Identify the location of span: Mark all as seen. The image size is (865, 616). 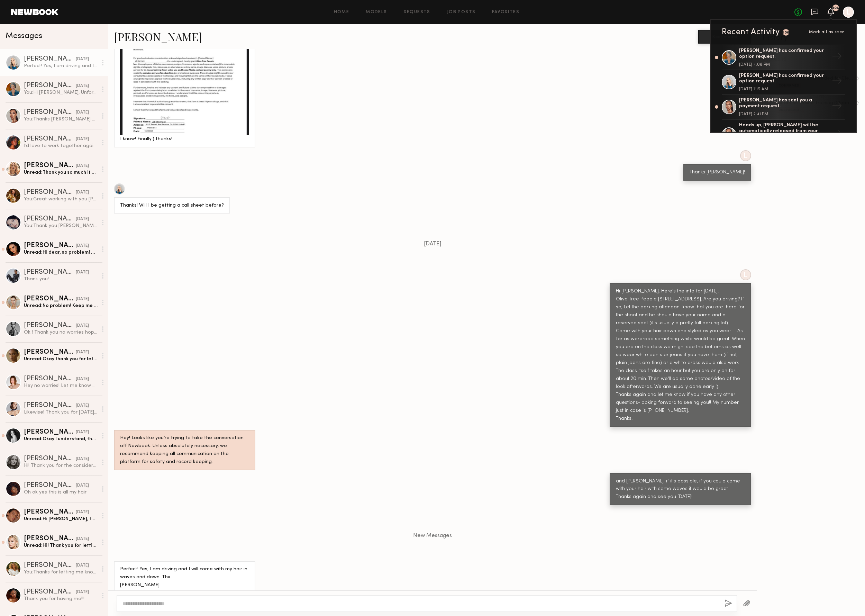
(827, 33).